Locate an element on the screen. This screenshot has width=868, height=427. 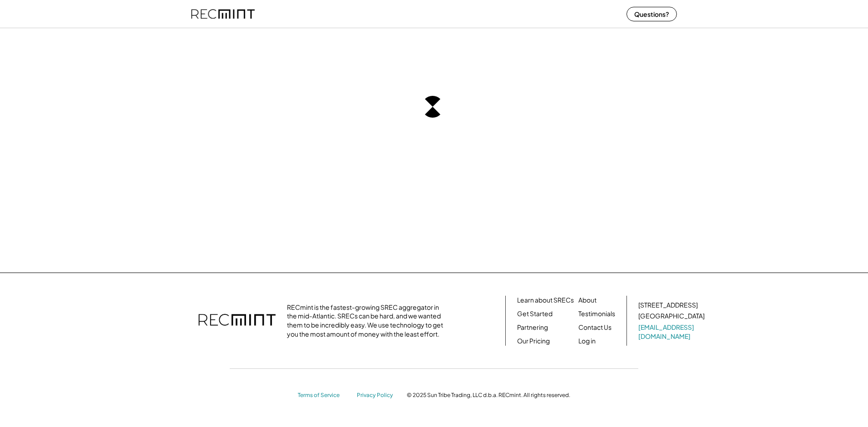
a: Partnering is located at coordinates (533, 327).